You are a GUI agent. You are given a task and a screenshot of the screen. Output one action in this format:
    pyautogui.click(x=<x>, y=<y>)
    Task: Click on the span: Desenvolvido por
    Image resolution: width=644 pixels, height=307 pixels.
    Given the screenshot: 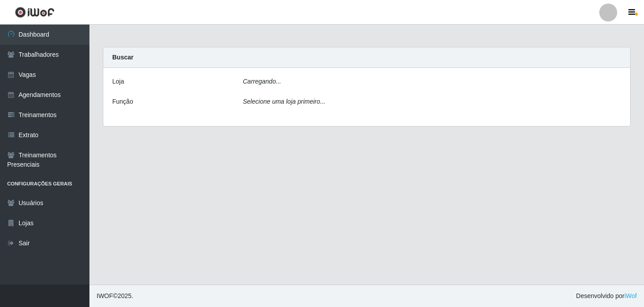 What is the action you would take?
    pyautogui.click(x=607, y=296)
    